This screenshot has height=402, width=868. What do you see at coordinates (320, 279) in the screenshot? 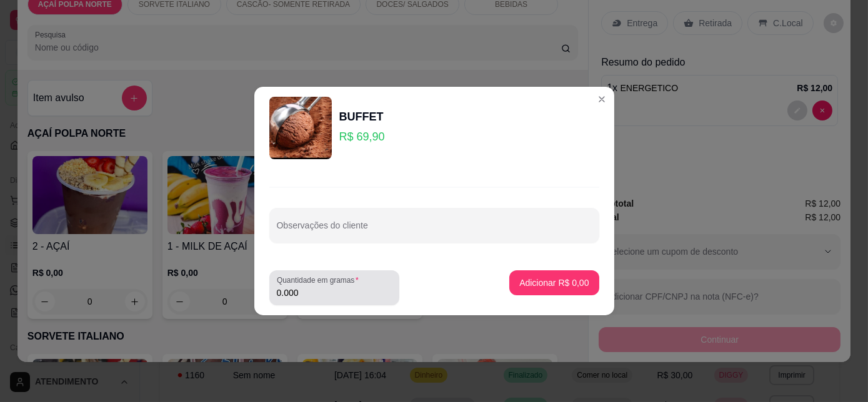
I see `label: Quantidade em gramas` at bounding box center [320, 279].